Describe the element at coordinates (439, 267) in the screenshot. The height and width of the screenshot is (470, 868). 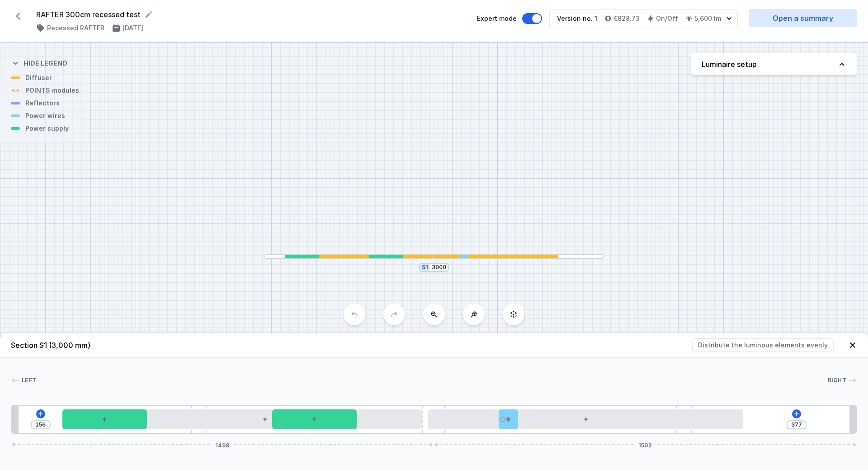
I see `input: Dimension [mm]` at that location.